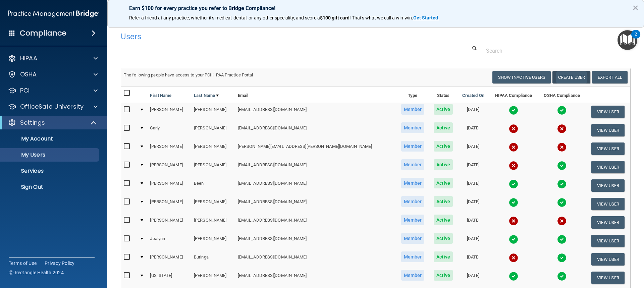  What do you see at coordinates (50, 187) in the screenshot?
I see `p: Sign Out` at bounding box center [50, 187].